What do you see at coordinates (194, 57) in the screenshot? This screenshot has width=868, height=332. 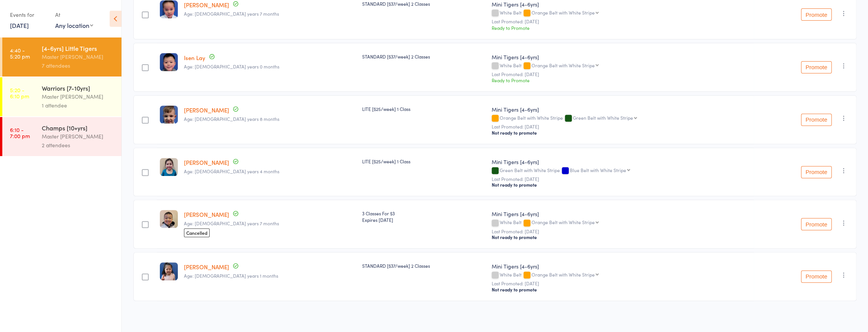 I see `a: Isen Lay` at bounding box center [194, 57].